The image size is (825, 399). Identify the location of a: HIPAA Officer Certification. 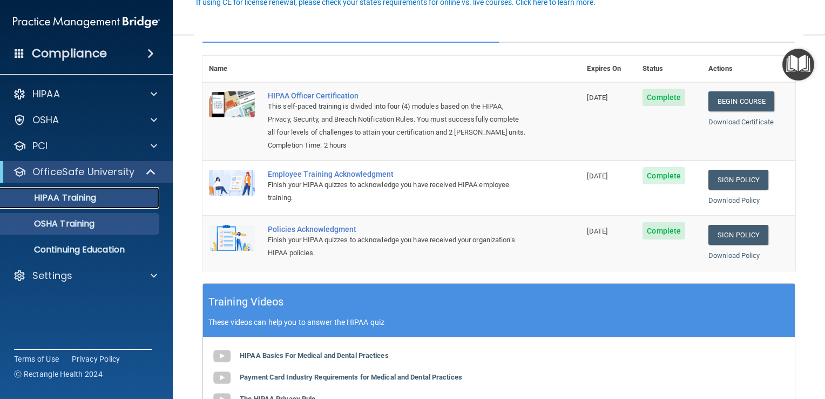
(397, 96).